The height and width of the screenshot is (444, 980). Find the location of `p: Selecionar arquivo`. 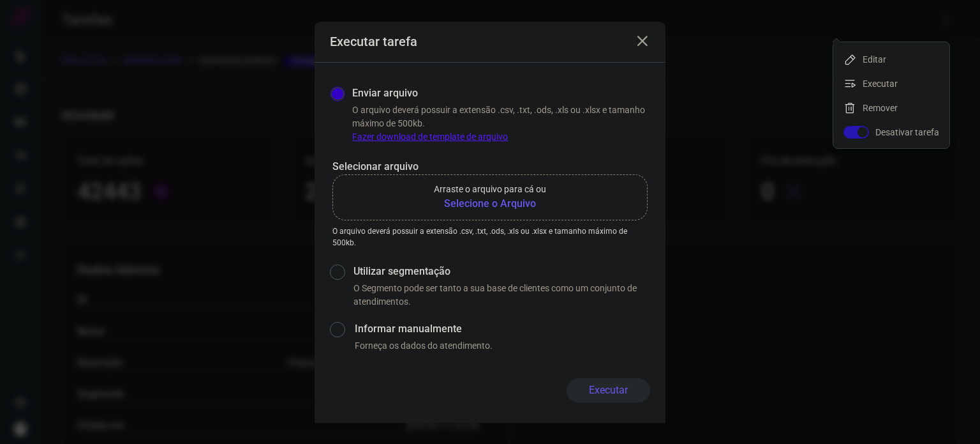

p: Selecionar arquivo is located at coordinates (490, 166).